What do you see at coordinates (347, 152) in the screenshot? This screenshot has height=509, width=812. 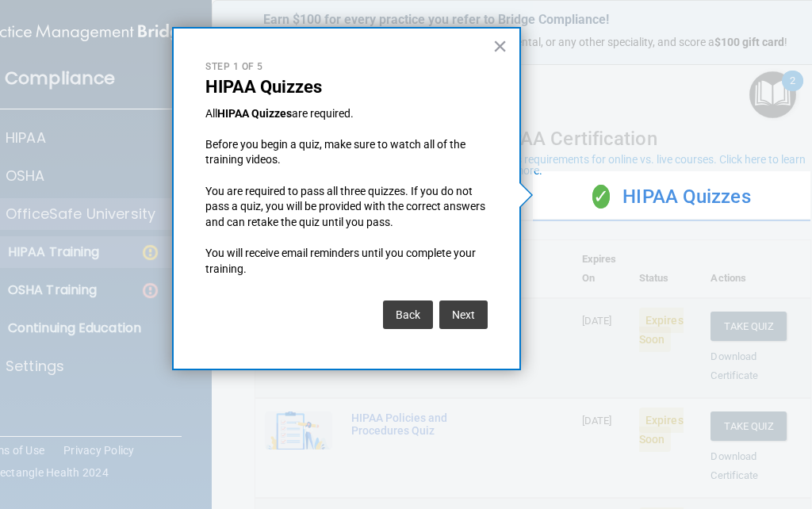 I see `p: Before you begin a quiz, make sure to watch all of the training videos.` at bounding box center [347, 152].